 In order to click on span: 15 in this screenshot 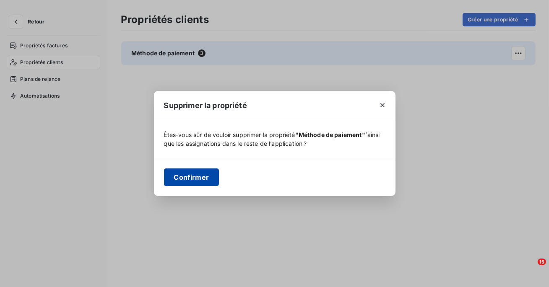, I will do `click(542, 262)`.